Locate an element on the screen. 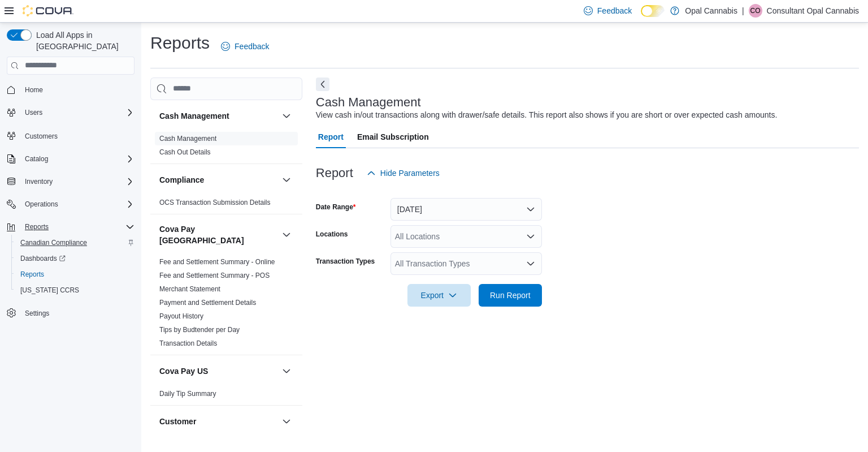 The height and width of the screenshot is (452, 868). label: Transaction Types is located at coordinates (346, 262).